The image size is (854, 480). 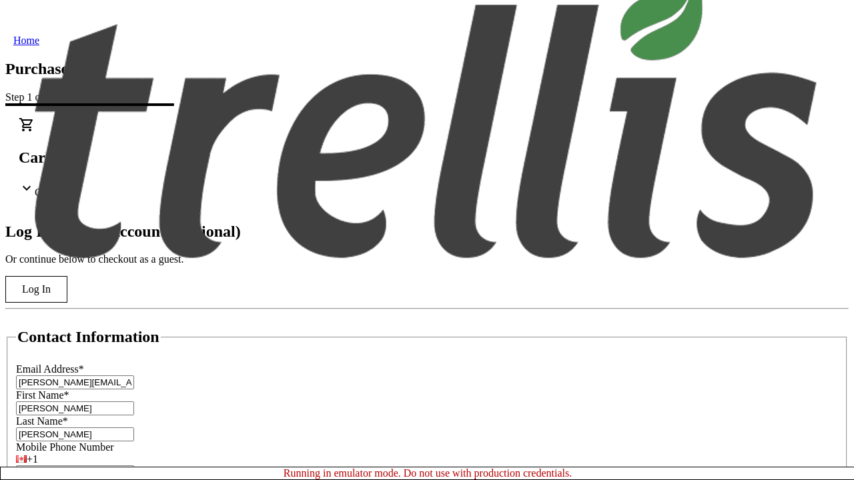 I want to click on label: Mobile Phone Number, so click(x=65, y=447).